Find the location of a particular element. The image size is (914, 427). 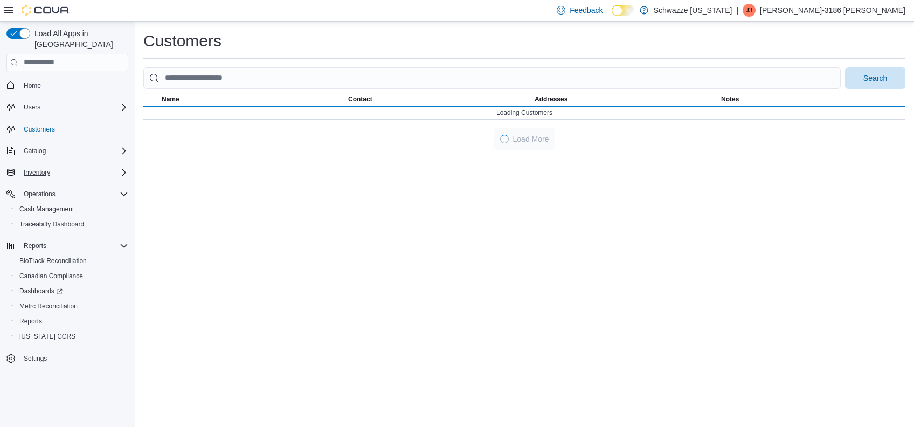

button: Home is located at coordinates (67, 85).